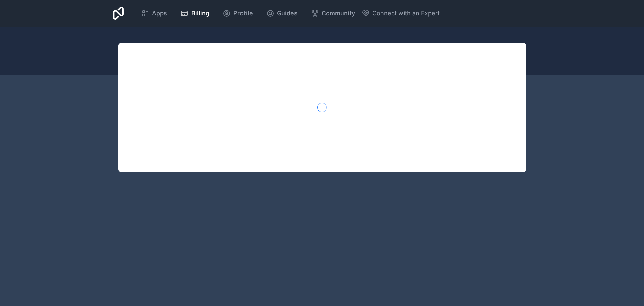 The height and width of the screenshot is (306, 644). I want to click on a: Apps, so click(154, 13).